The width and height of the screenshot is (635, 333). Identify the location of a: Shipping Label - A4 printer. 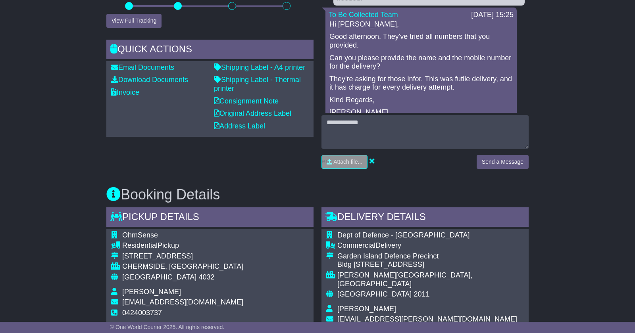
(260, 67).